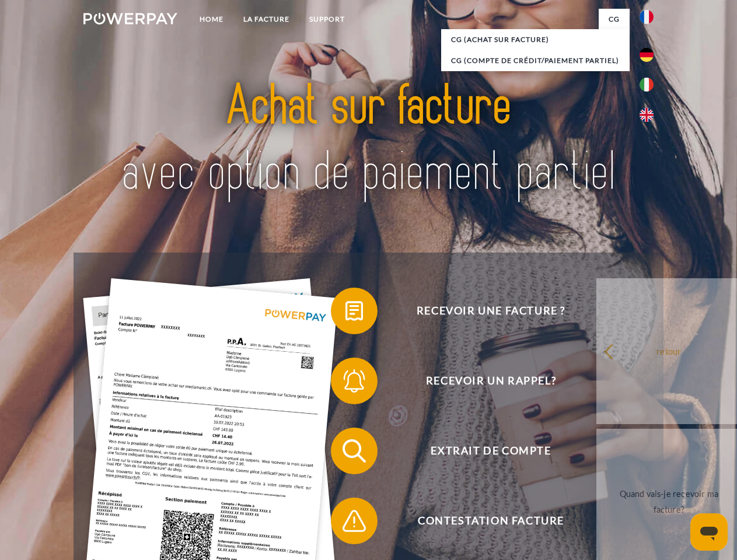 Image resolution: width=737 pixels, height=560 pixels. Describe the element at coordinates (483, 451) in the screenshot. I see `a: Extrait de compte` at that location.